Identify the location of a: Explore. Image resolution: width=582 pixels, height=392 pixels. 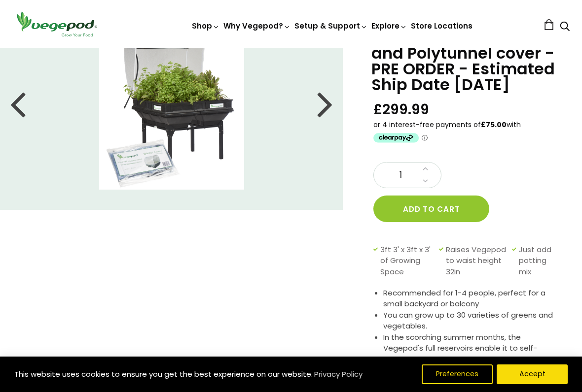
(389, 26).